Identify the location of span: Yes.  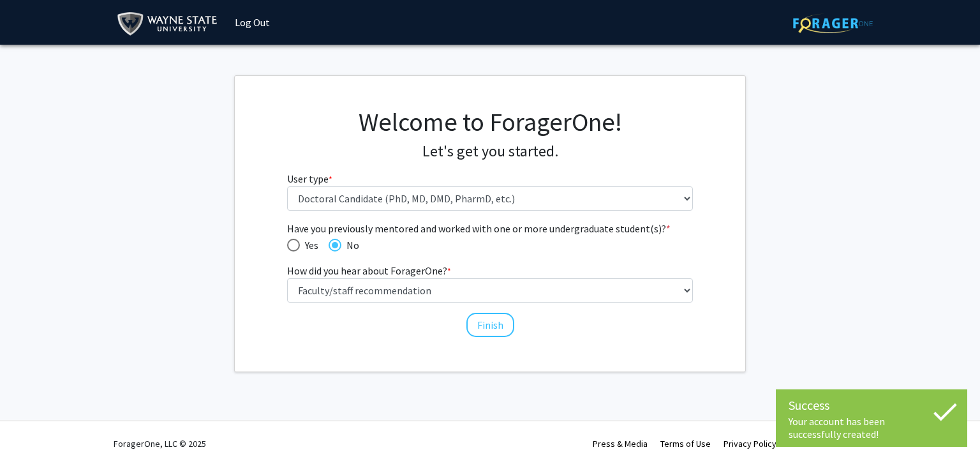
(309, 245).